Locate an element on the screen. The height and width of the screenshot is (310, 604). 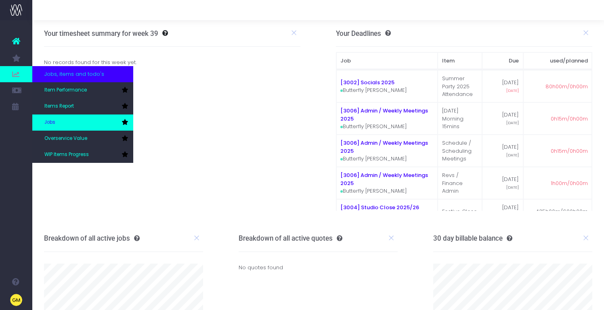
span: 435h00m/600h00m is located at coordinates (561, 212).